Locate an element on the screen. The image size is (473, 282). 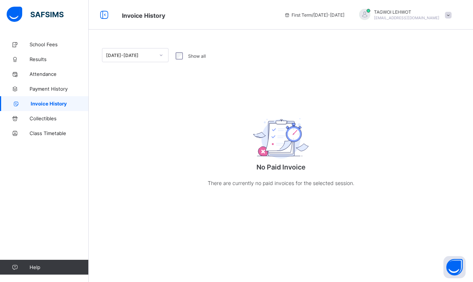
span: Results is located at coordinates (59, 59).